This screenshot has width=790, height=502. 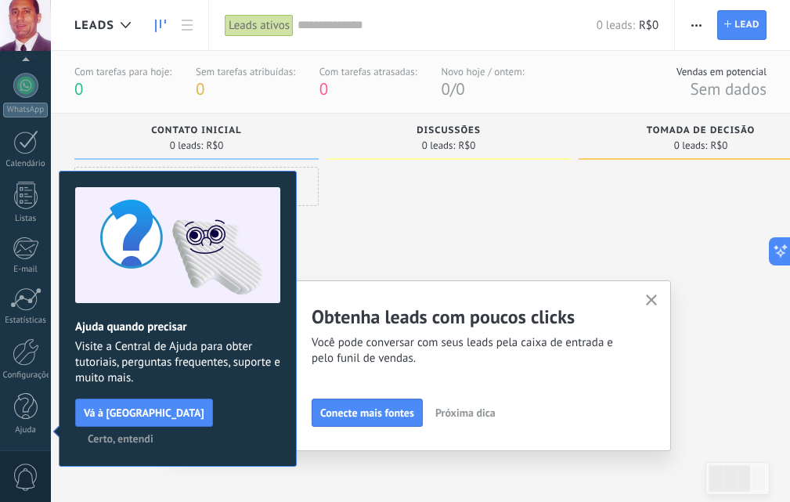 I want to click on button: Conecte mais fontes, so click(x=367, y=412).